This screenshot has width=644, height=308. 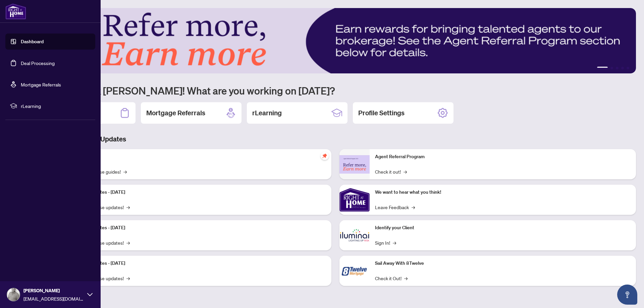 What do you see at coordinates (336, 41) in the screenshot?
I see `img: Slide 0` at bounding box center [336, 41].